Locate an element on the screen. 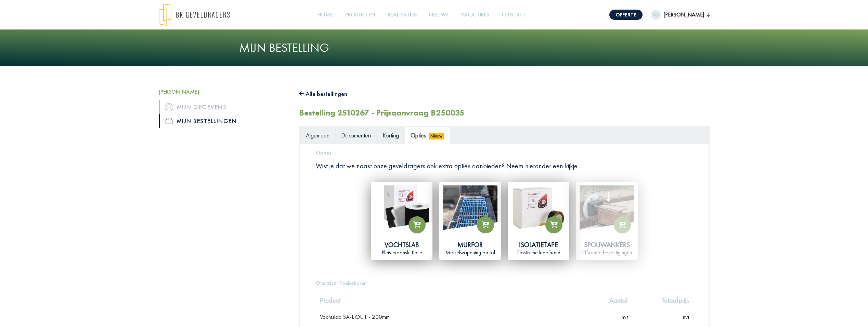 This screenshot has height=327, width=868. span: Opties is located at coordinates (418, 135).